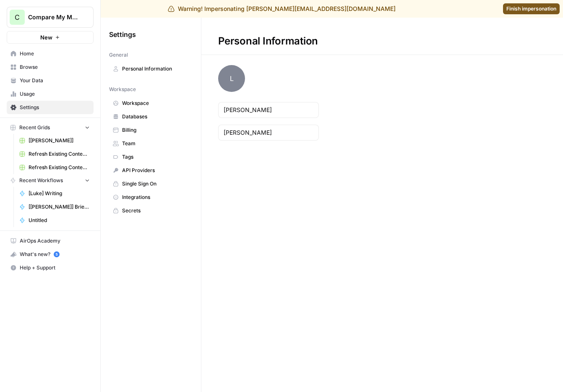 Image resolution: width=563 pixels, height=392 pixels. Describe the element at coordinates (151, 197) in the screenshot. I see `a: Integrations` at that location.